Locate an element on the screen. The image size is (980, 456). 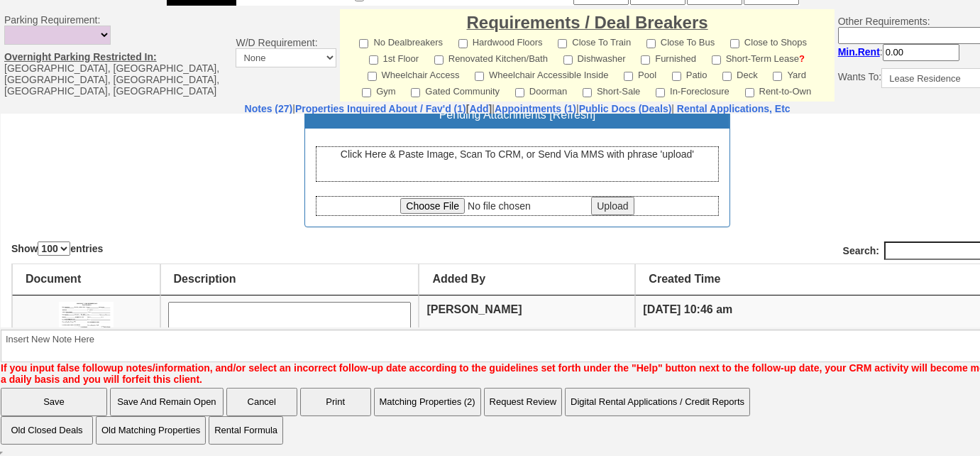
label: Hardwood Floors is located at coordinates (500, 40).